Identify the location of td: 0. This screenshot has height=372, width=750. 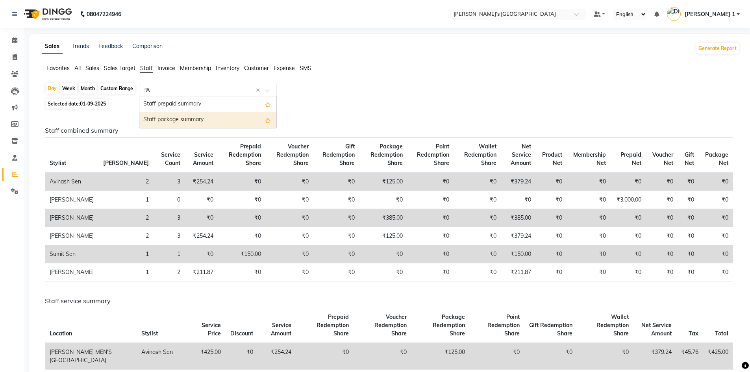
(169, 200).